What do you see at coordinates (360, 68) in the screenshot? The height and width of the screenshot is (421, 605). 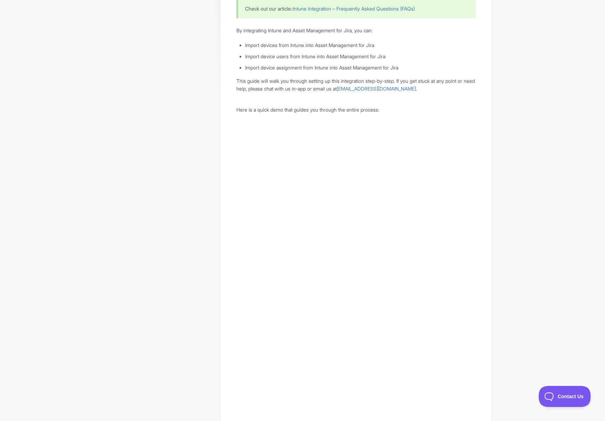 I see `li: Import device assignment from Intune into Asset Management for Jira` at bounding box center [360, 68].